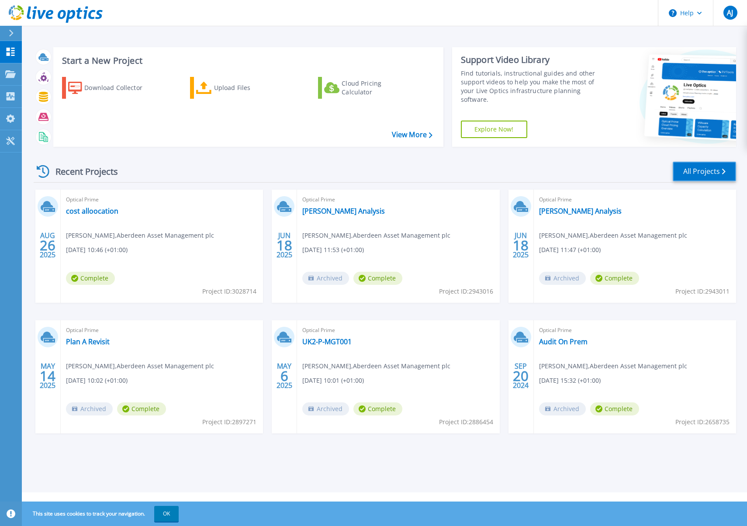 The image size is (747, 526). Describe the element at coordinates (327, 342) in the screenshot. I see `a: UK2-P-MGT001` at that location.